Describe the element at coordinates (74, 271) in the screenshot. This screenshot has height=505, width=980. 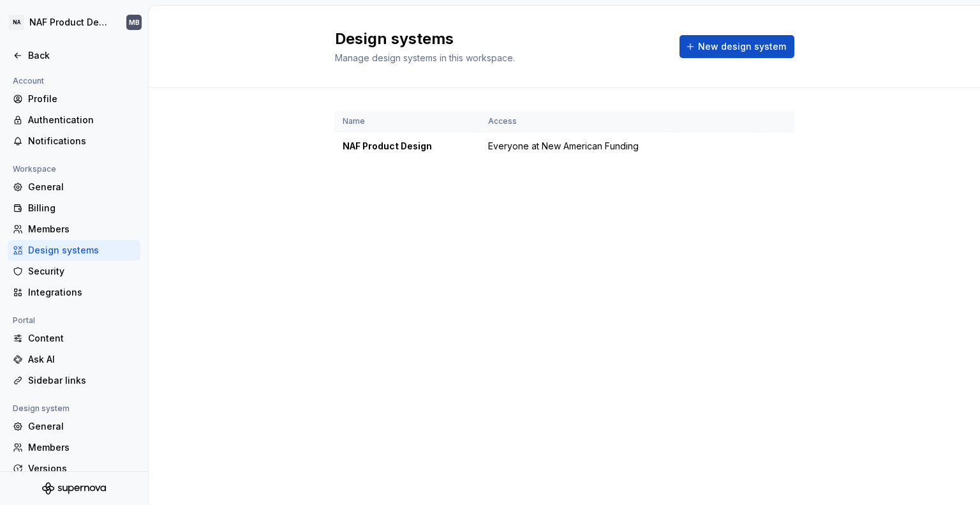
I see `a: Security` at that location.